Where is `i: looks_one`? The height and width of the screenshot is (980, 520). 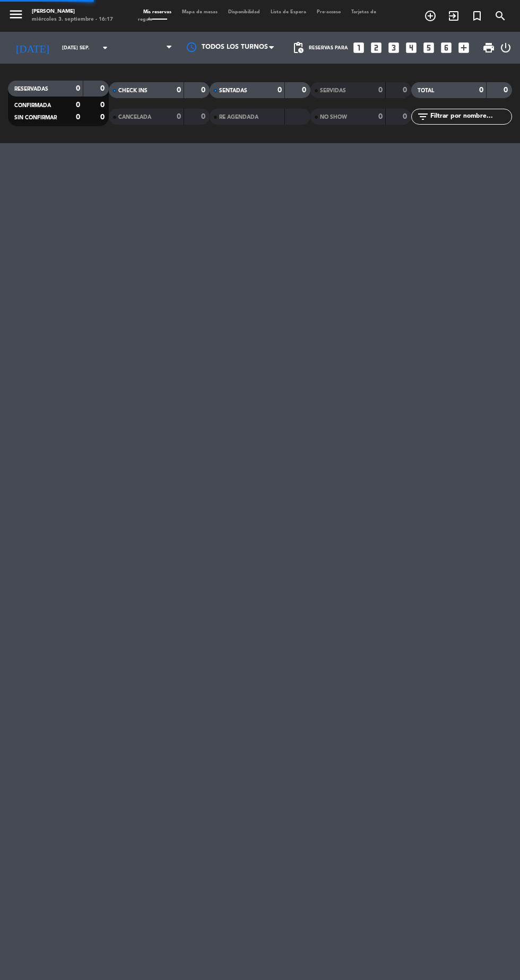 i: looks_one is located at coordinates (358, 48).